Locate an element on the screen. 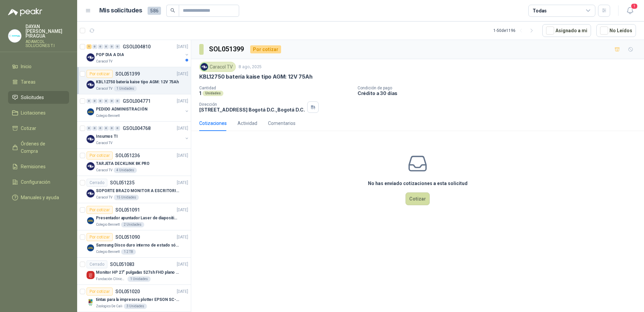  p: SOPORTE BRAZO MONITOR A ESCRITORIO NBF80 is located at coordinates (137, 191).